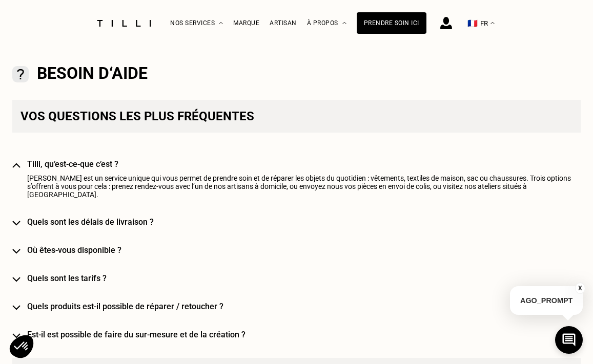 This screenshot has width=593, height=364. I want to click on img: menu déroulant, so click(492, 23).